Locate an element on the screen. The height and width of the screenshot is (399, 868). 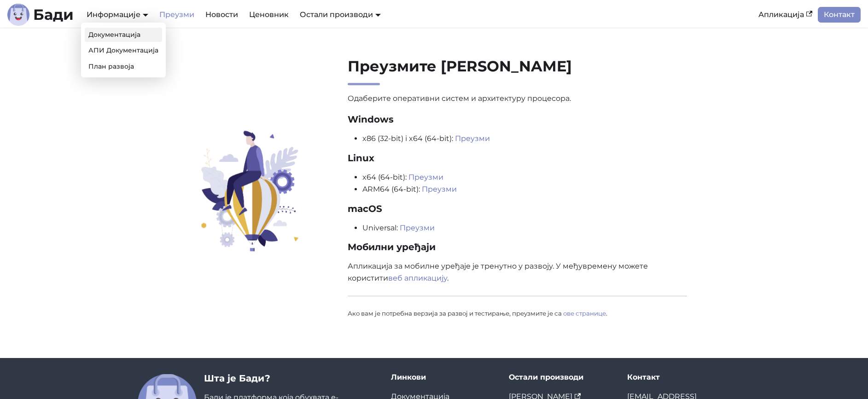
b: Бади is located at coordinates (54, 14).